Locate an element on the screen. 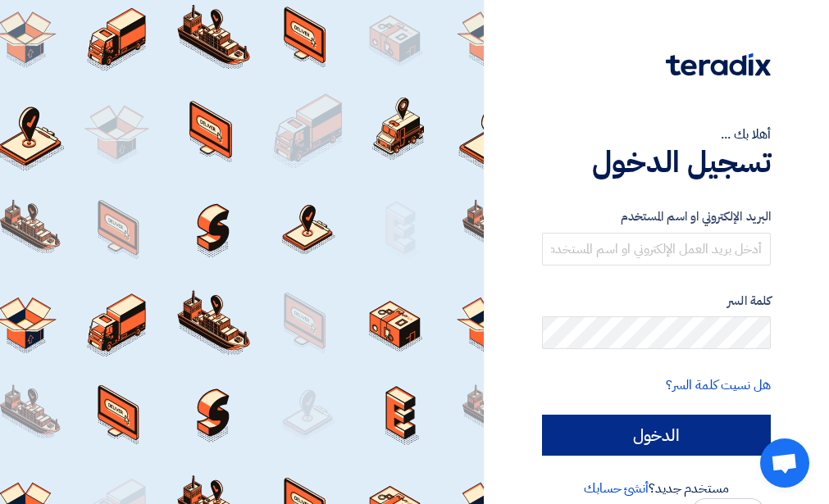 The height and width of the screenshot is (504, 829). a: أنشئ حسابك is located at coordinates (616, 489).